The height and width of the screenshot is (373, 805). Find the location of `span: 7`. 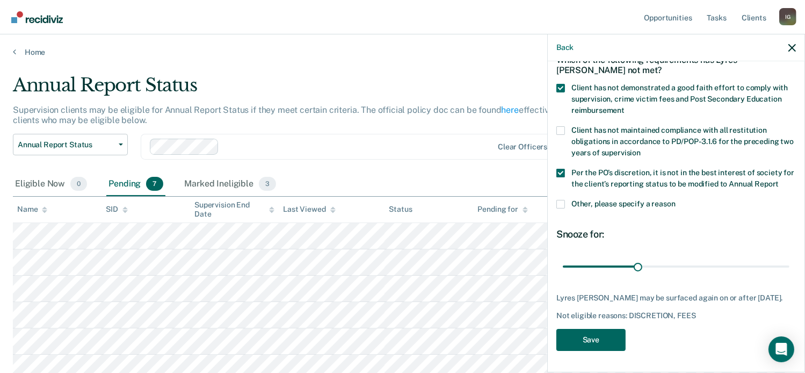

span: 7 is located at coordinates (154, 184).